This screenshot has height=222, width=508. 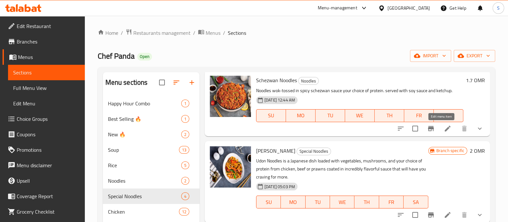 What do you see at coordinates (145, 134) in the screenshot?
I see `div: New 🔥` at bounding box center [145, 134].